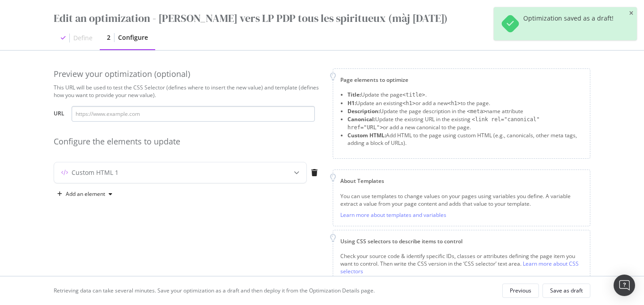 The height and width of the screenshot is (305, 644). Describe the element at coordinates (351, 103) in the screenshot. I see `strong: H1:` at that location.